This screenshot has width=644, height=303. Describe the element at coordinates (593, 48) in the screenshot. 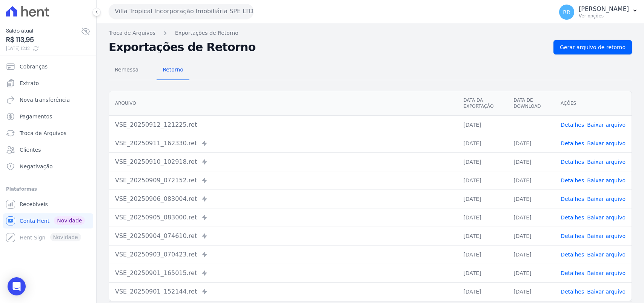

I see `a: Gerar arquivo de retorno` at that location.